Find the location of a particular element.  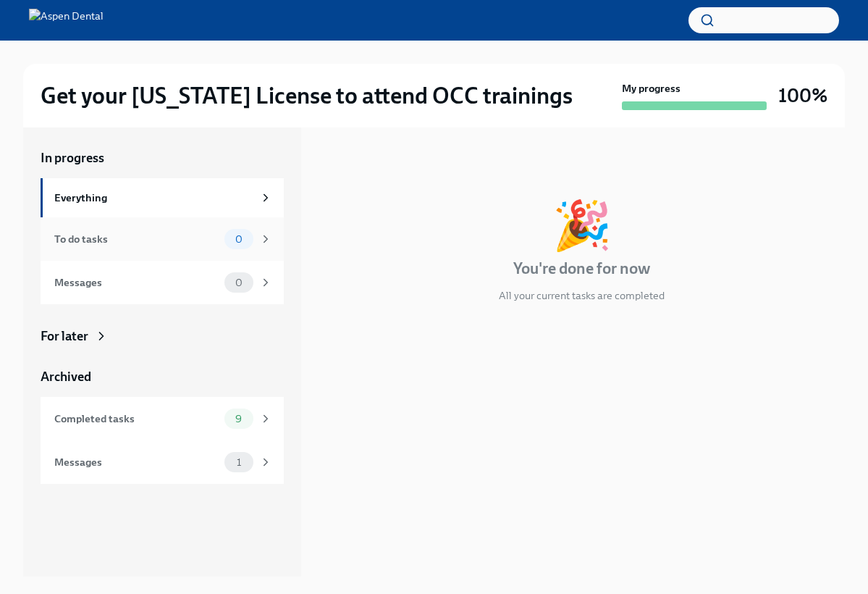

a: Messages0 is located at coordinates (163, 283).